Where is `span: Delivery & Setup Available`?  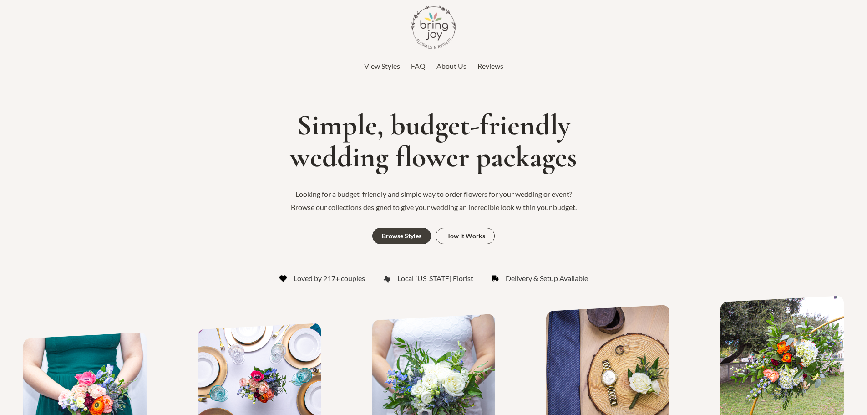 span: Delivery & Setup Available is located at coordinates (547, 278).